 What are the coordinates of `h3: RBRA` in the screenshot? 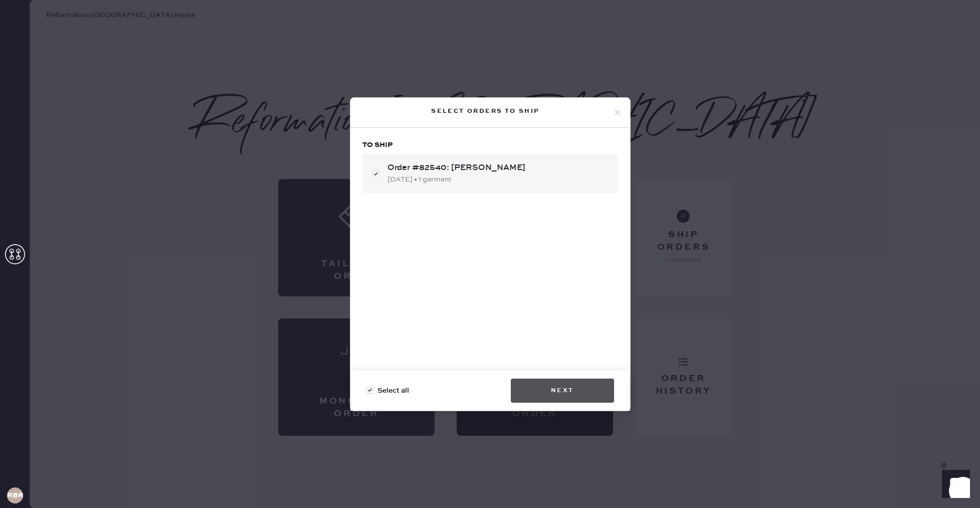 It's located at (15, 496).